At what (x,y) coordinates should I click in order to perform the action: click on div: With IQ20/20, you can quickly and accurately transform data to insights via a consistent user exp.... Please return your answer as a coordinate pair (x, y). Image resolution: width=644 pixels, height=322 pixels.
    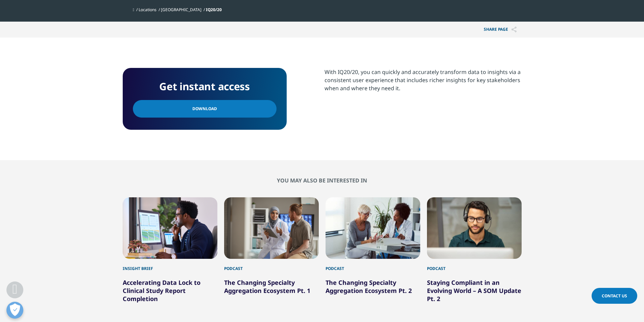
    Looking at the image, I should click on (423, 80).